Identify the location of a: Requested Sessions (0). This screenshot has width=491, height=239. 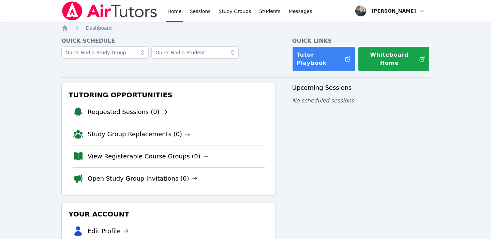
(127, 112).